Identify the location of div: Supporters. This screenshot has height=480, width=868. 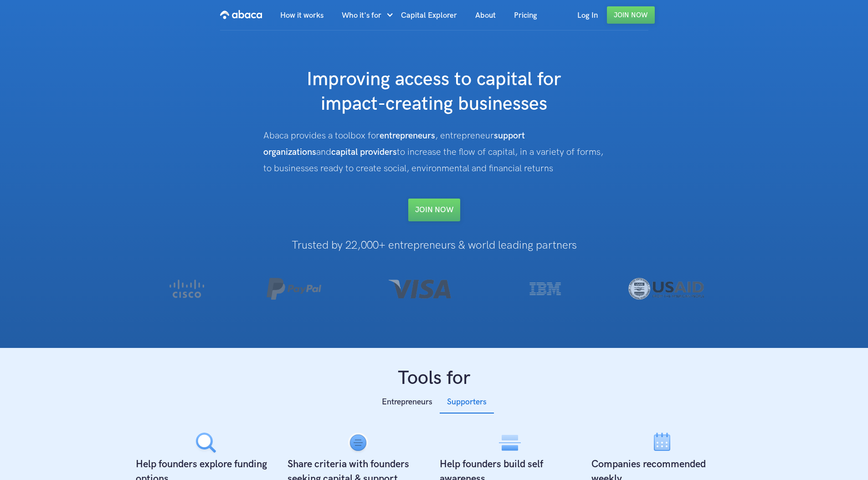
(467, 402).